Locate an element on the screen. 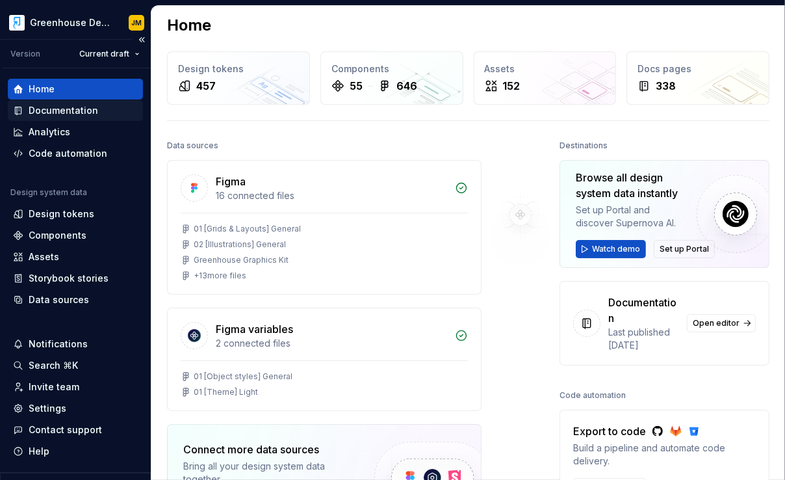 The width and height of the screenshot is (785, 480). h2: Home is located at coordinates (189, 25).